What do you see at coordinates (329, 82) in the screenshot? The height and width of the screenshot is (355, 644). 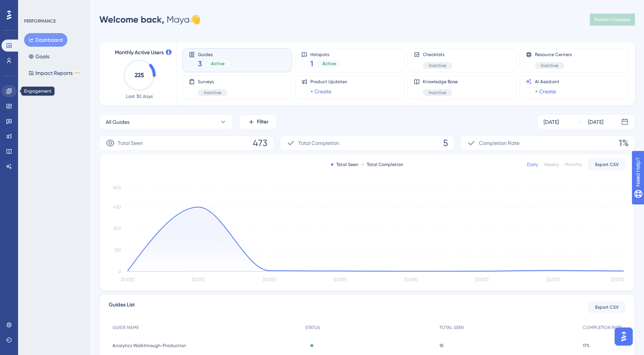 I see `span: Product Updates` at bounding box center [329, 82].